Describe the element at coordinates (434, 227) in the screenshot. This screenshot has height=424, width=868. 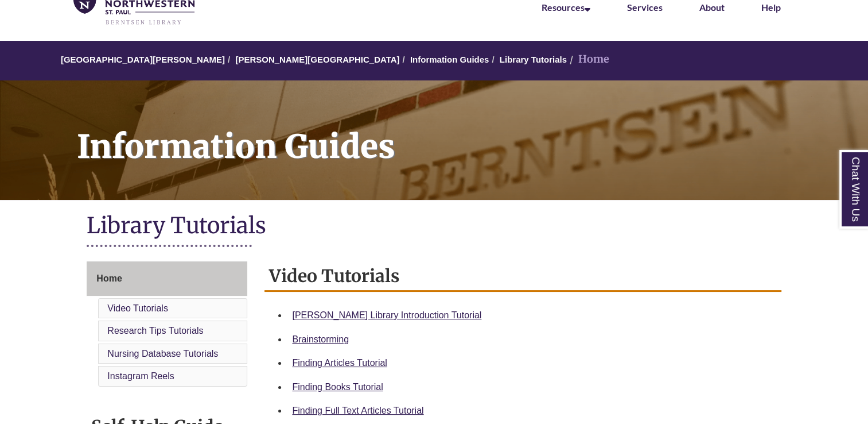
I see `h1: Library Tutorials` at that location.